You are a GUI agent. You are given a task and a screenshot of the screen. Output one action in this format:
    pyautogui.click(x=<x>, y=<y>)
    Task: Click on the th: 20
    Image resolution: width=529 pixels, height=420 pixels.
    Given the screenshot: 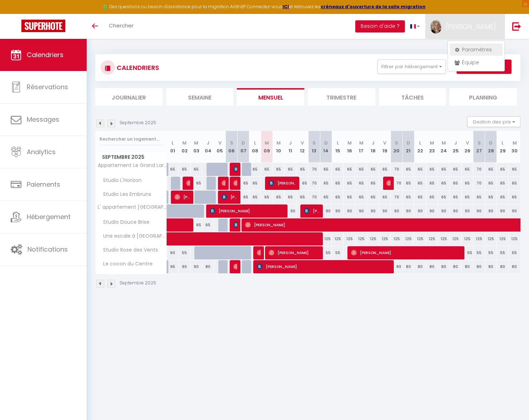 What is the action you would take?
    pyautogui.click(x=397, y=146)
    